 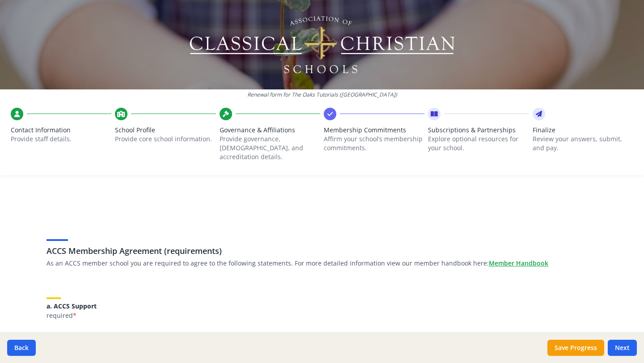 I want to click on button: Save Progress, so click(x=575, y=348).